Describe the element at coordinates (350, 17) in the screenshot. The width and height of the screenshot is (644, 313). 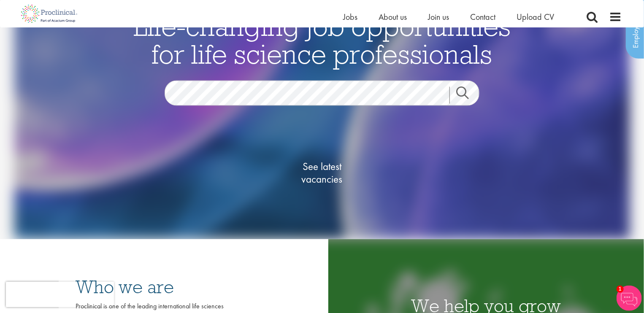
I see `a: Jobs` at that location.